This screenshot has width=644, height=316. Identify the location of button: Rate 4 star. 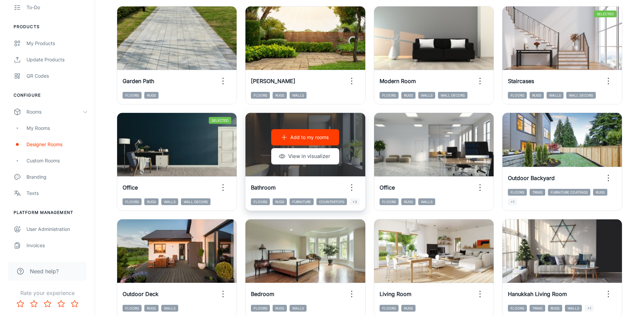
(61, 304).